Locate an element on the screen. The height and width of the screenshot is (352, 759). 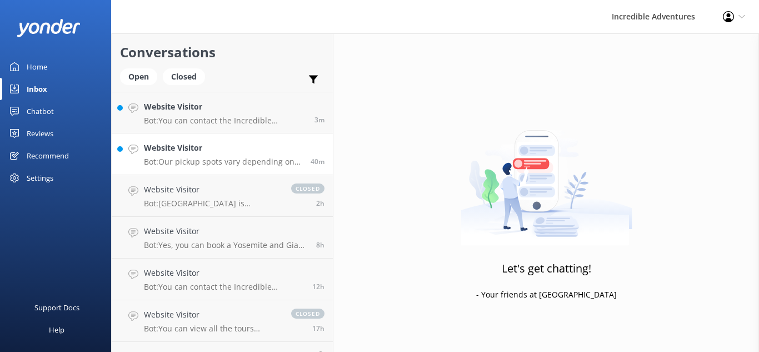
span: Oct 08 2025 01:56am (UTC -07:00) America/Los_Angeles is located at coordinates (320, 245).